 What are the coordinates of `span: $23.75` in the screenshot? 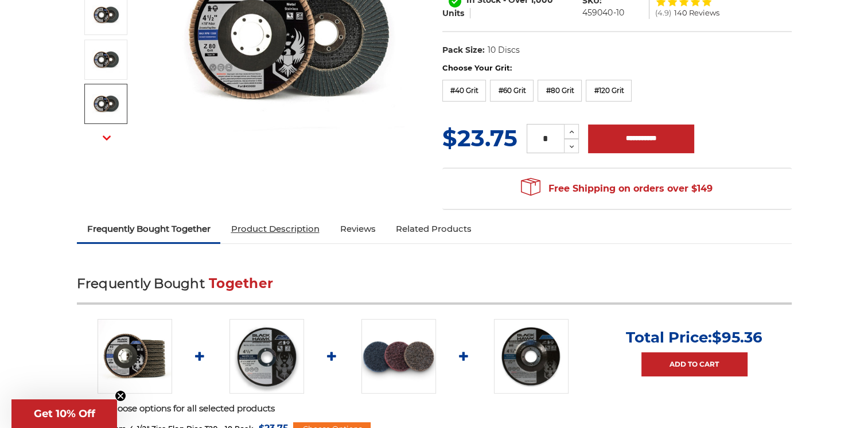 It's located at (479, 138).